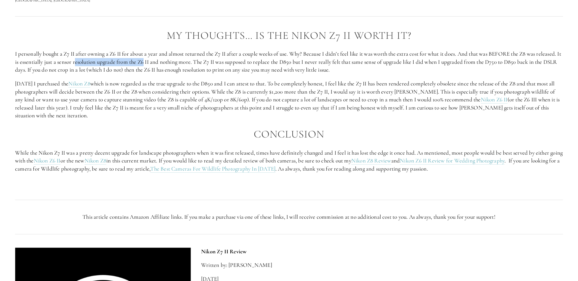  Describe the element at coordinates (289, 161) in the screenshot. I see `p: While the Nikon Z7 II was a pretty decent upgrade for landscape photographers when it was first r...` at that location.